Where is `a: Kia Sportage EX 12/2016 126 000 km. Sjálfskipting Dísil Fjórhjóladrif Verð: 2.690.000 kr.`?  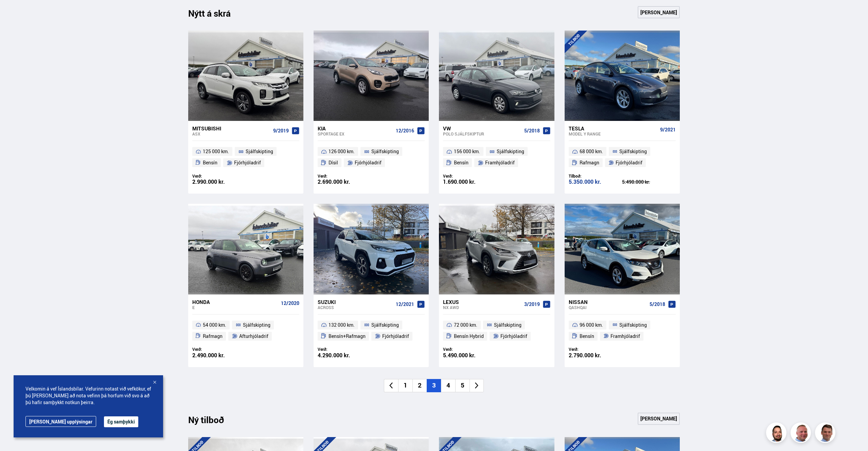 a: Kia Sportage EX 12/2016 126 000 km. Sjálfskipting Dísil Fjórhjóladrif Verð: 2.690.000 kr. is located at coordinates (371, 157).